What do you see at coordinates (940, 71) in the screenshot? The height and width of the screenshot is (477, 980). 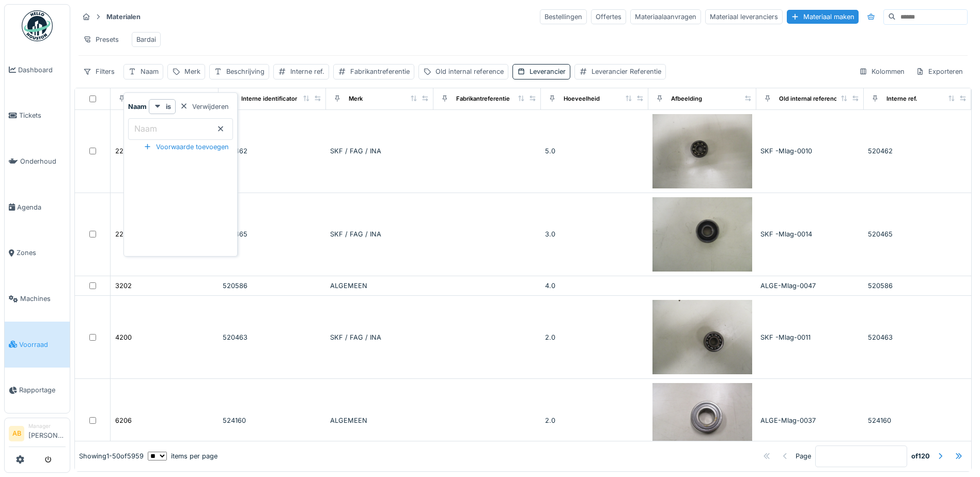 I see `div: Exporteren` at bounding box center [940, 71].